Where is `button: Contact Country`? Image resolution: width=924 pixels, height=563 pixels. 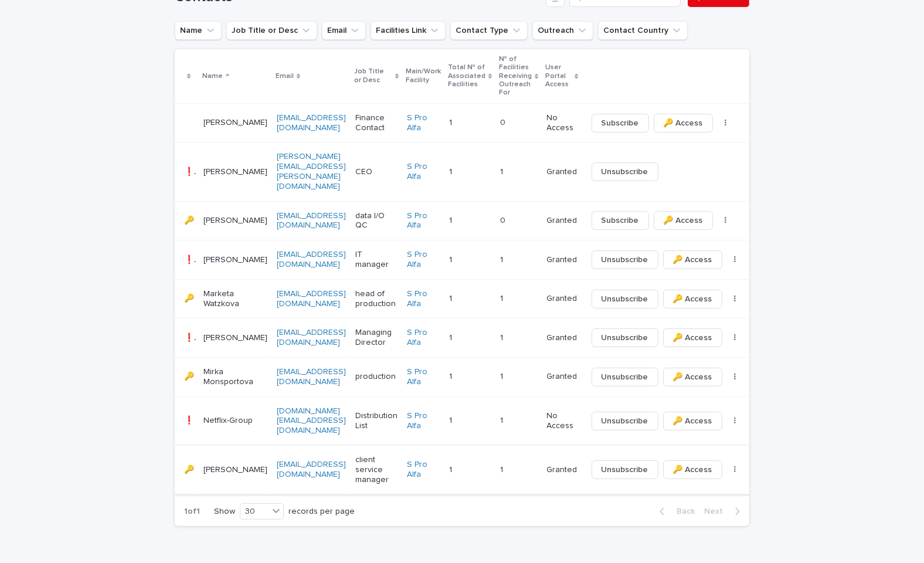 button: Contact Country is located at coordinates (642, 31).